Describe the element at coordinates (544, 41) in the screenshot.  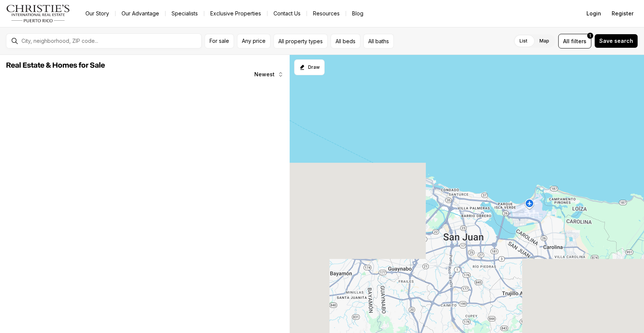
I see `label: Map` at that location.